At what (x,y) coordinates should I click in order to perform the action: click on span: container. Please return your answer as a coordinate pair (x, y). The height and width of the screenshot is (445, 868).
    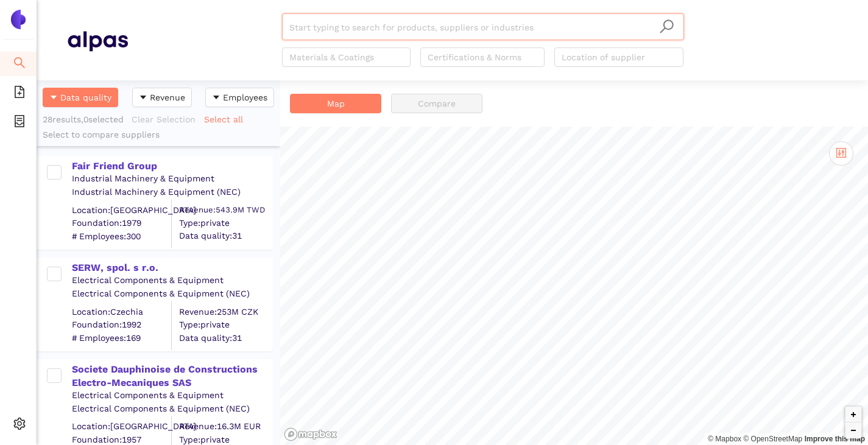
    Looking at the image, I should click on (20, 123).